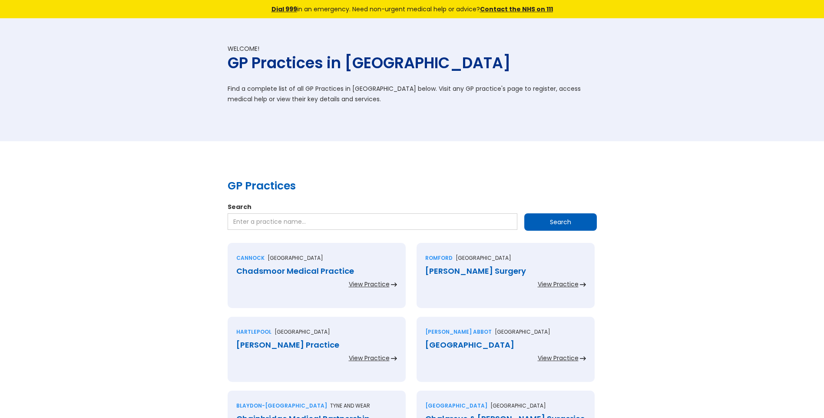 The image size is (824, 418). What do you see at coordinates (372, 222) in the screenshot?
I see `input: Enter a practice name…` at bounding box center [372, 222].